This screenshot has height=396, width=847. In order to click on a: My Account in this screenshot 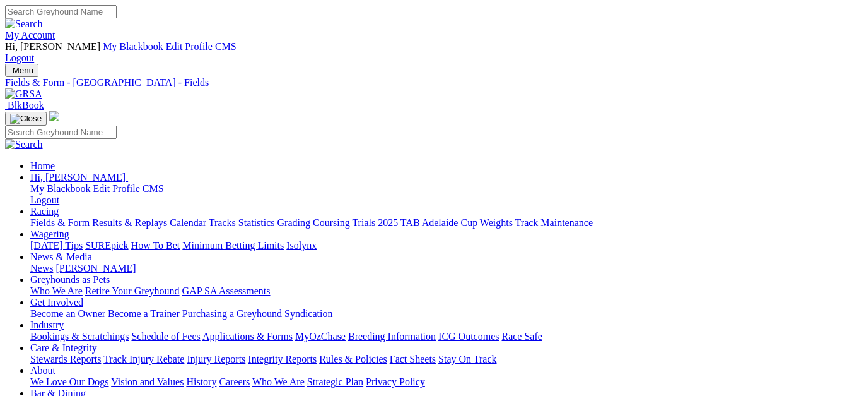, I will do `click(30, 35)`.